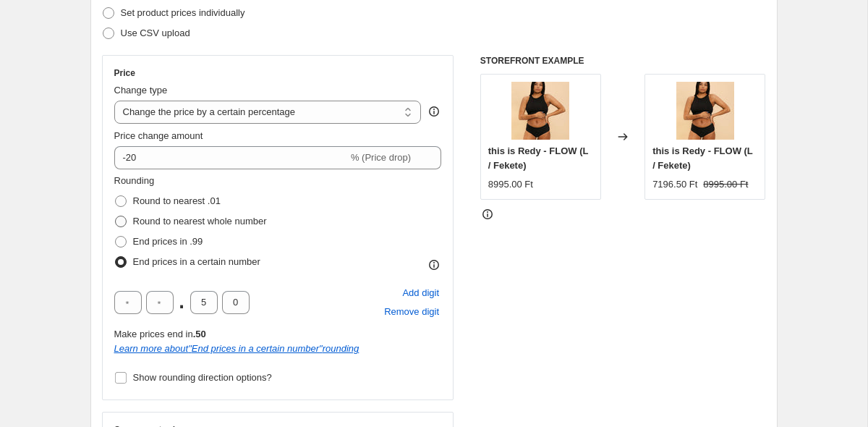 This screenshot has height=427, width=868. I want to click on span: Use CSV upload, so click(155, 33).